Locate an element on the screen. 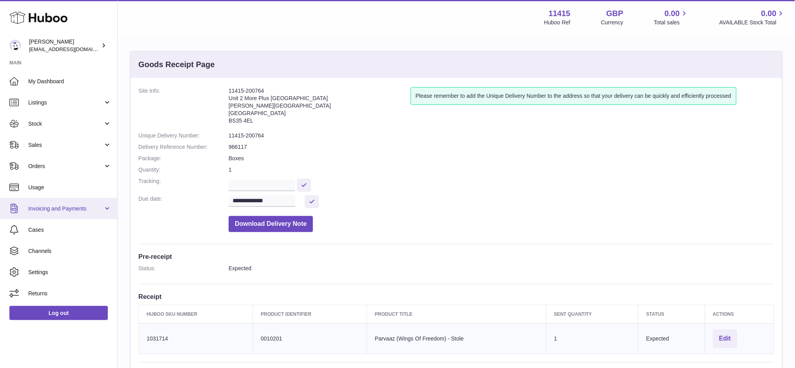 This screenshot has width=795, height=368. dd: Expected is located at coordinates (501, 268).